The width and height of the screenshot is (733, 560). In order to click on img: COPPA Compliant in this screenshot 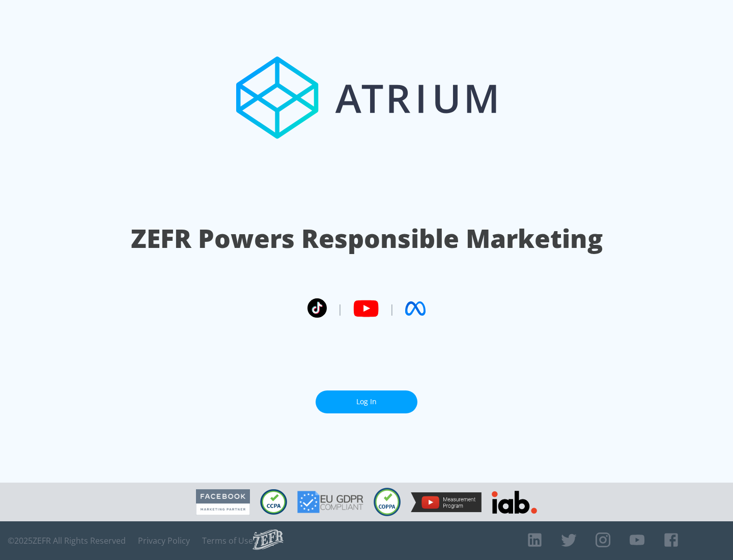, I will do `click(387, 502)`.